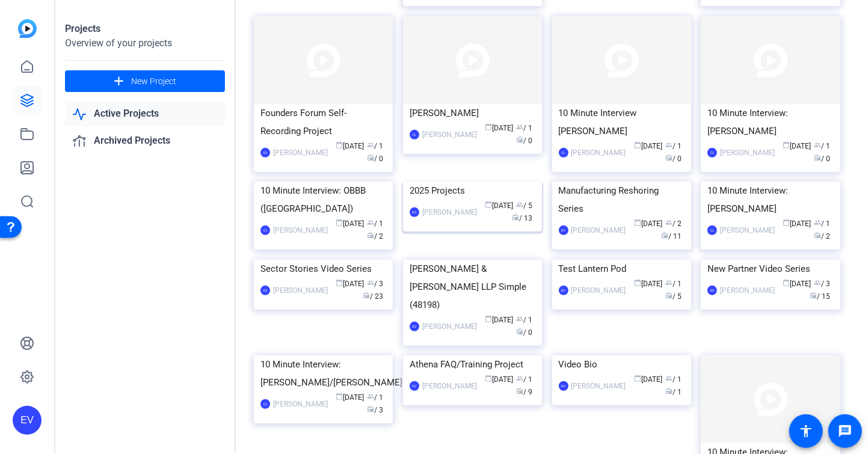 Image resolution: width=868 pixels, height=454 pixels. What do you see at coordinates (145, 81) in the screenshot?
I see `button: New Project` at bounding box center [145, 81].